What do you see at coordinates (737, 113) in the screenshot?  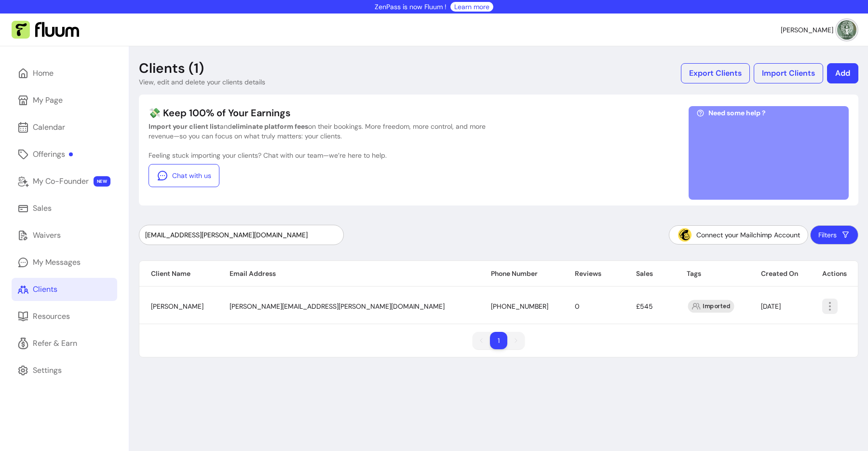 I see `span: Need some help ?` at bounding box center [737, 113].